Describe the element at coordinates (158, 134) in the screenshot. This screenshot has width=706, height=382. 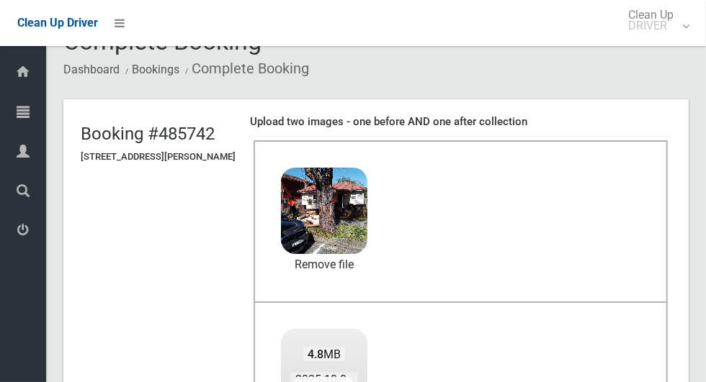
I see `h2: Booking #485742` at that location.